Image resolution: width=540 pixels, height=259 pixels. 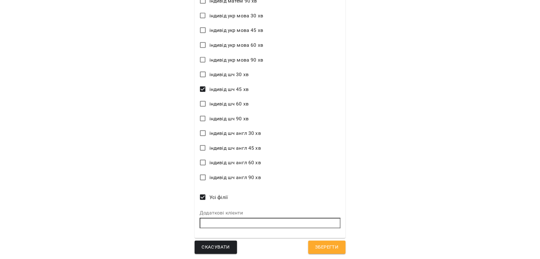 What do you see at coordinates (327, 248) in the screenshot?
I see `span: Зберегти` at bounding box center [327, 248].